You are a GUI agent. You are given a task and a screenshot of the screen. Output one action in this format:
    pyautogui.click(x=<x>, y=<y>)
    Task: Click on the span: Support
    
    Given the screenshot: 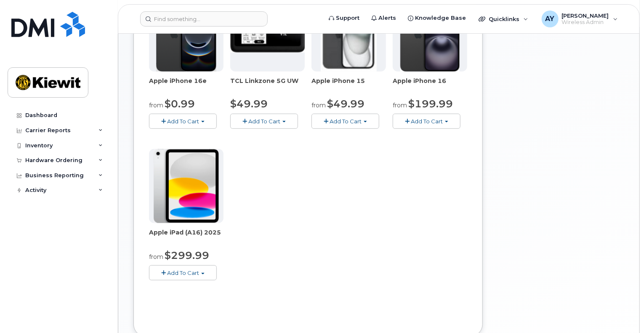 What is the action you would take?
    pyautogui.click(x=348, y=18)
    